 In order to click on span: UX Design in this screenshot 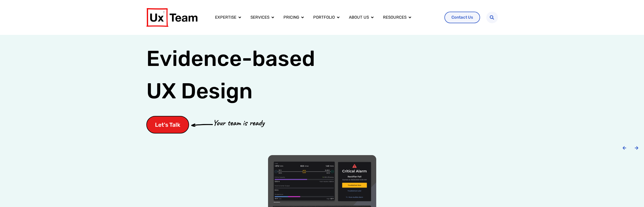, I will do `click(199, 91)`.